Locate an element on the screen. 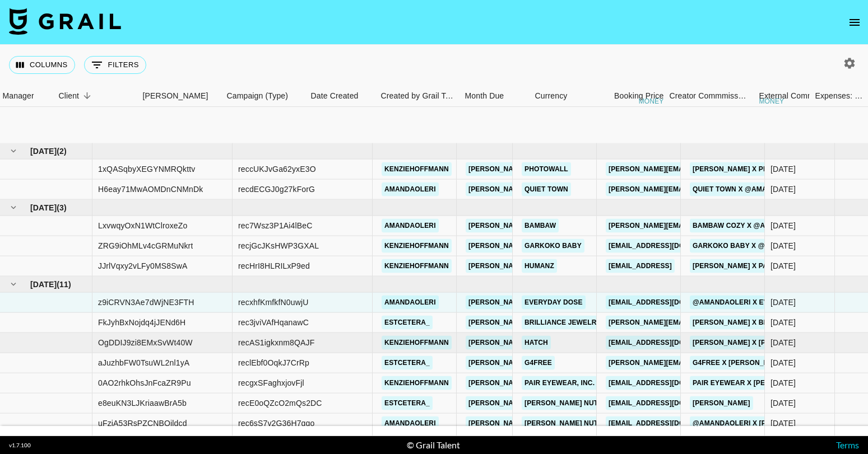 The width and height of the screenshot is (868, 454). a: Everyday Dose is located at coordinates (554, 302).